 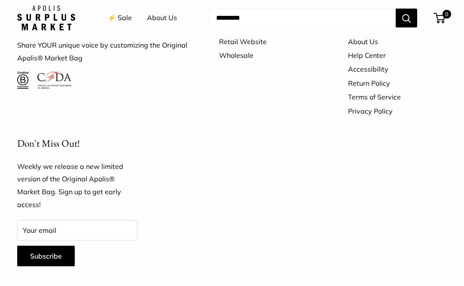 What do you see at coordinates (446, 14) in the screenshot?
I see `span: 0` at bounding box center [446, 14].